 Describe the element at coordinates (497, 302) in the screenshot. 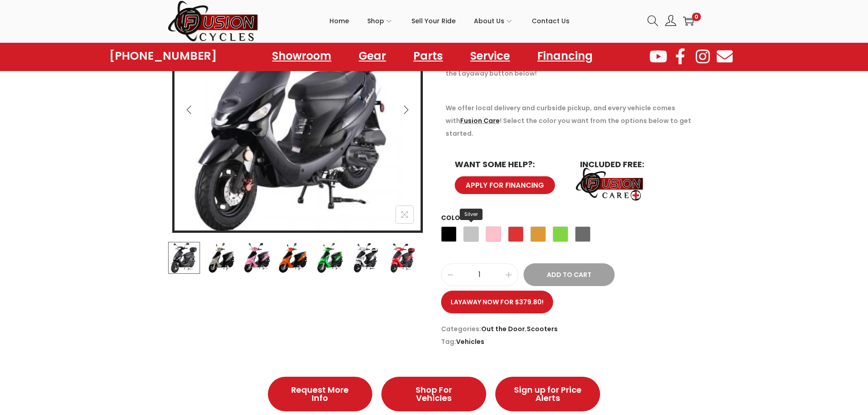

I see `a: Layaway now for $379.80!` at that location.